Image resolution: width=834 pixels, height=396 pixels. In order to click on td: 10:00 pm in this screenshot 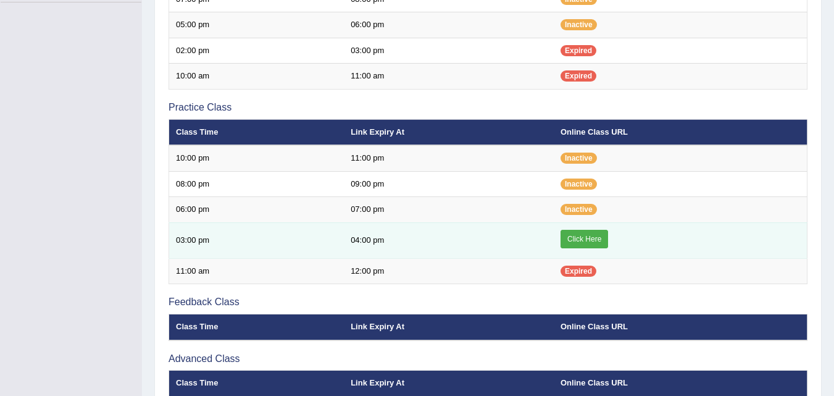, I will do `click(257, 158)`.